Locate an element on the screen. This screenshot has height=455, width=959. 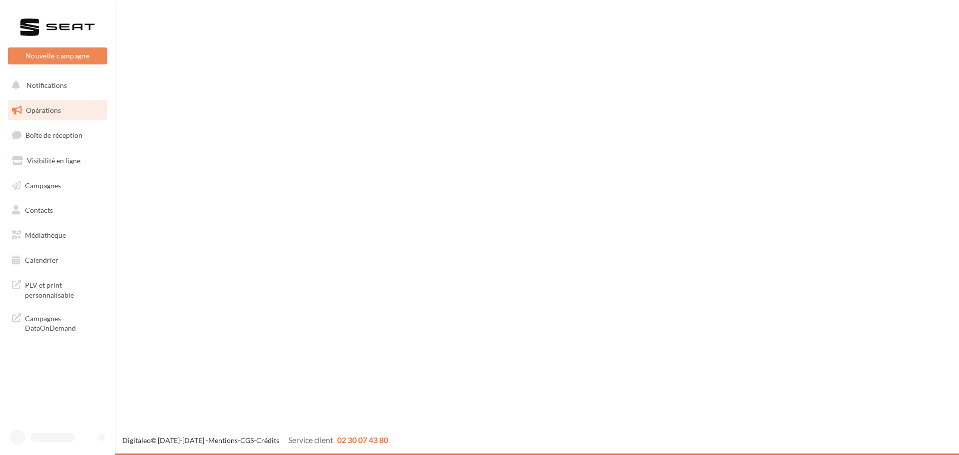
button: Notifications is located at coordinates (55, 85).